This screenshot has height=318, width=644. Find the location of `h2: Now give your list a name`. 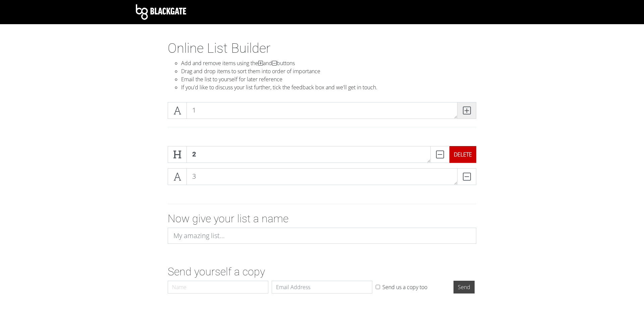

h2: Now give your list a name is located at coordinates (322, 219).